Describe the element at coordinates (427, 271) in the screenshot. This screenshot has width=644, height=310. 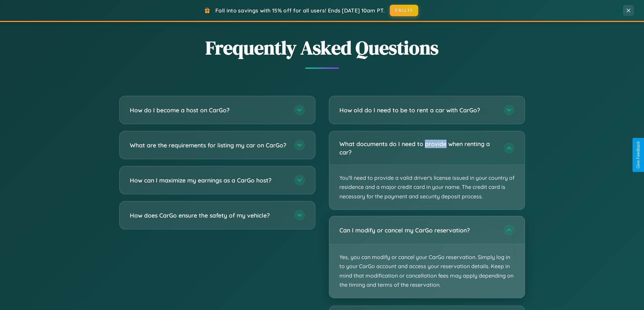
I see `p: Yes, you can modify or cancel your CarGo reservation. Simply log in to your CarGo account and acc...` at that location.